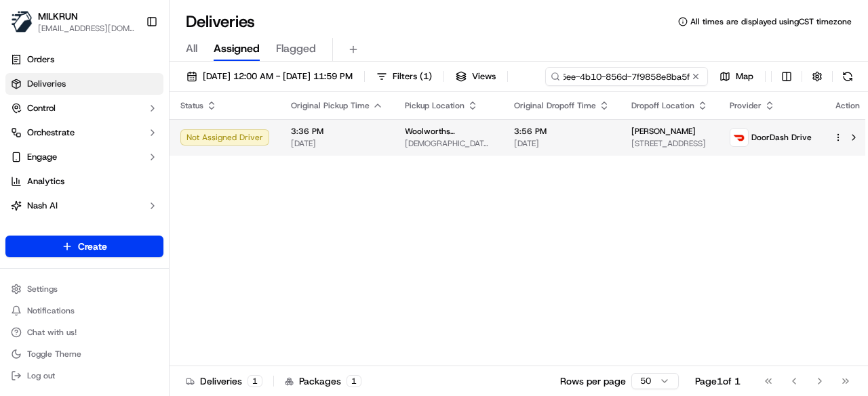 The image size is (868, 396). Describe the element at coordinates (847, 106) in the screenshot. I see `div: Action` at that location.